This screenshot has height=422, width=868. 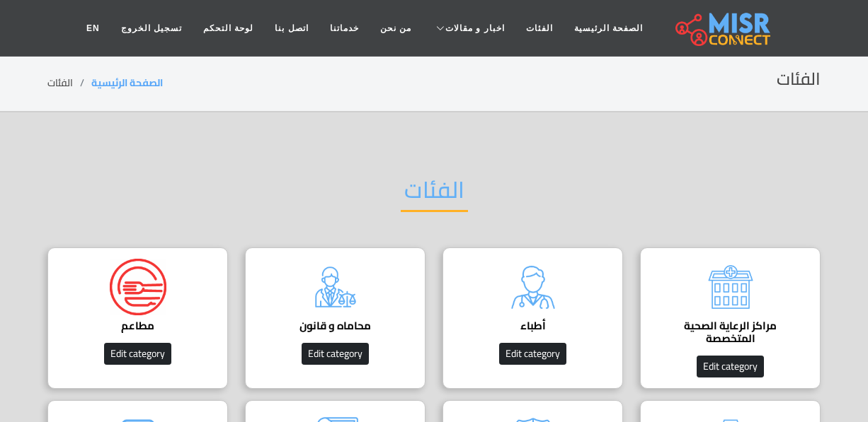 I want to click on h4: مراكز الرعاية الصحية المتخصصة, so click(x=730, y=333).